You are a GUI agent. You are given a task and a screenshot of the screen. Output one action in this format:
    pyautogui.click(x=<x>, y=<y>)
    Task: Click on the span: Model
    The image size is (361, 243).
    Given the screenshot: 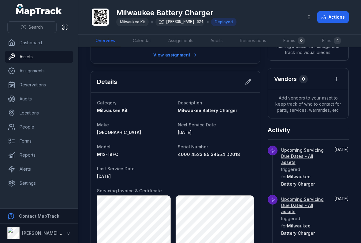 What is the action you would take?
    pyautogui.click(x=104, y=147)
    